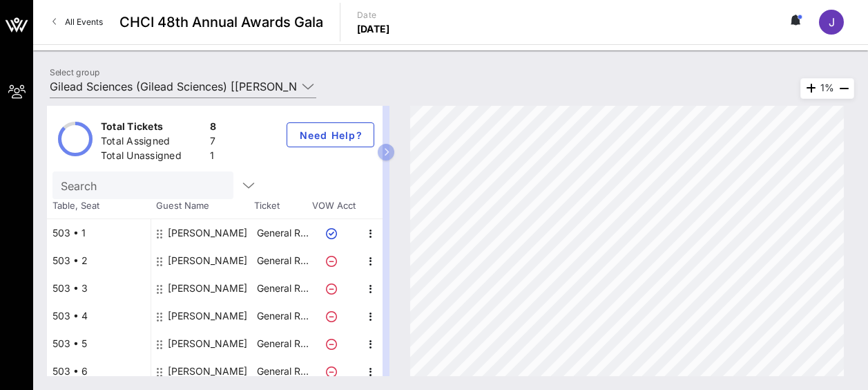 Image resolution: width=868 pixels, height=390 pixels. Describe the element at coordinates (831, 22) in the screenshot. I see `div: J` at that location.